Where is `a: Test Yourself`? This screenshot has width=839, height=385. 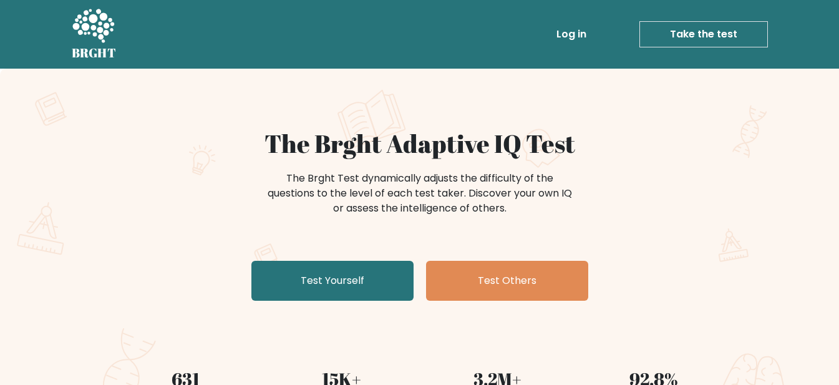 a: Test Yourself is located at coordinates (333, 281).